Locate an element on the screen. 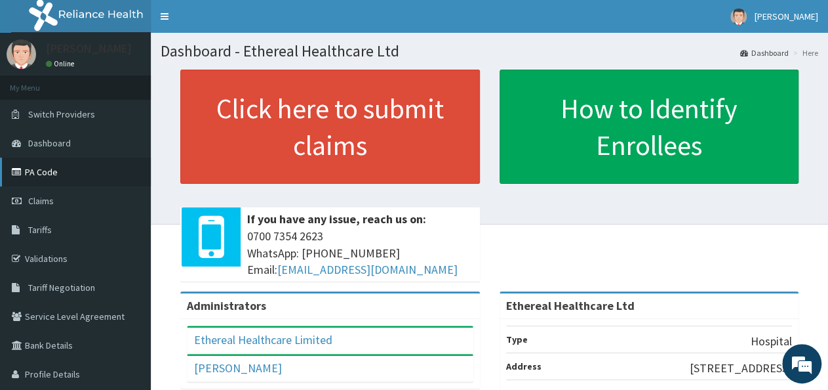 The width and height of the screenshot is (828, 390). h1: Dashboard - Ethereal Healthcare Ltd is located at coordinates (489, 51).